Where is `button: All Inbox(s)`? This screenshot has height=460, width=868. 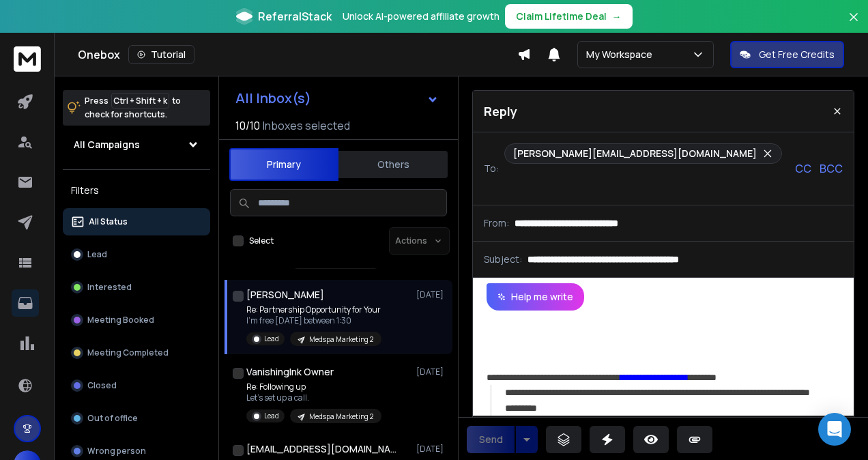 button: All Inbox(s) is located at coordinates (337, 98).